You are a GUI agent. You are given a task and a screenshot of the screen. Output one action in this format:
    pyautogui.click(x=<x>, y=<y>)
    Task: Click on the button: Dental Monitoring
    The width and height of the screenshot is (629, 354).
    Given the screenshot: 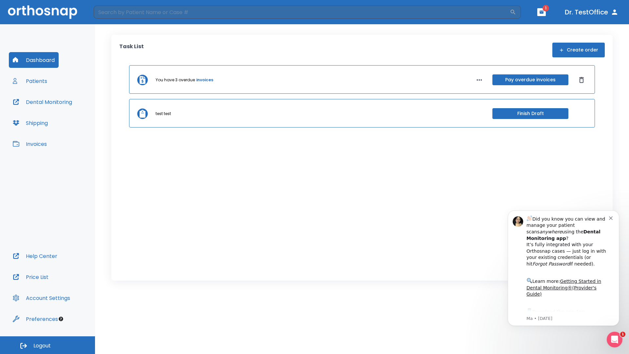 What is the action you would take?
    pyautogui.click(x=42, y=102)
    